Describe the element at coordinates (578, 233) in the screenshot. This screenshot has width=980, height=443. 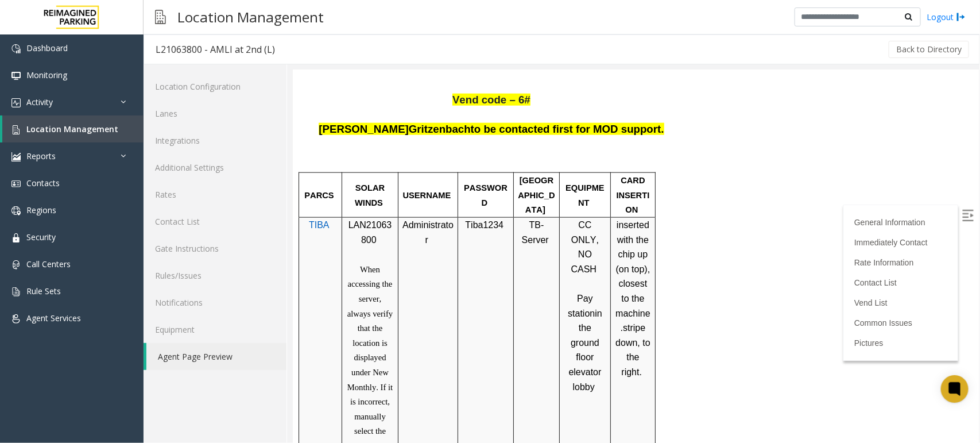
I see `a: Vend List` at that location.